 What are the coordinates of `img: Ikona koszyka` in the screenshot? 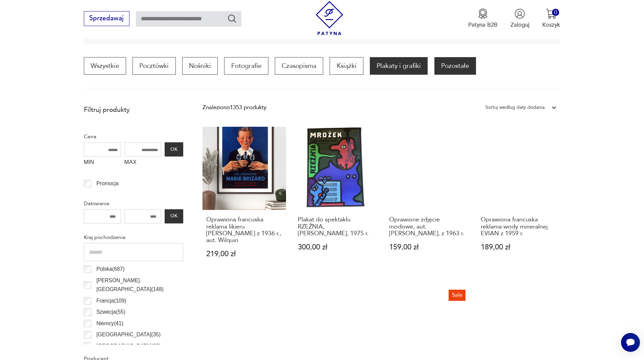 It's located at (551, 13).